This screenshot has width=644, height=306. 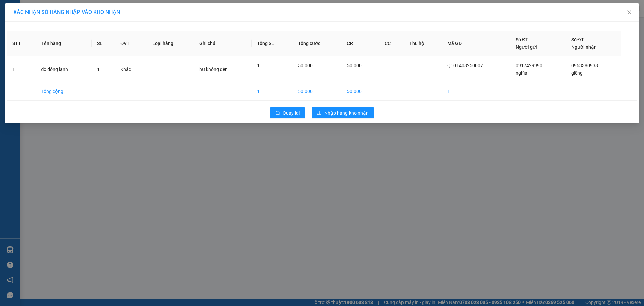 What do you see at coordinates (423, 44) in the screenshot?
I see `th: Thu hộ` at bounding box center [423, 44].